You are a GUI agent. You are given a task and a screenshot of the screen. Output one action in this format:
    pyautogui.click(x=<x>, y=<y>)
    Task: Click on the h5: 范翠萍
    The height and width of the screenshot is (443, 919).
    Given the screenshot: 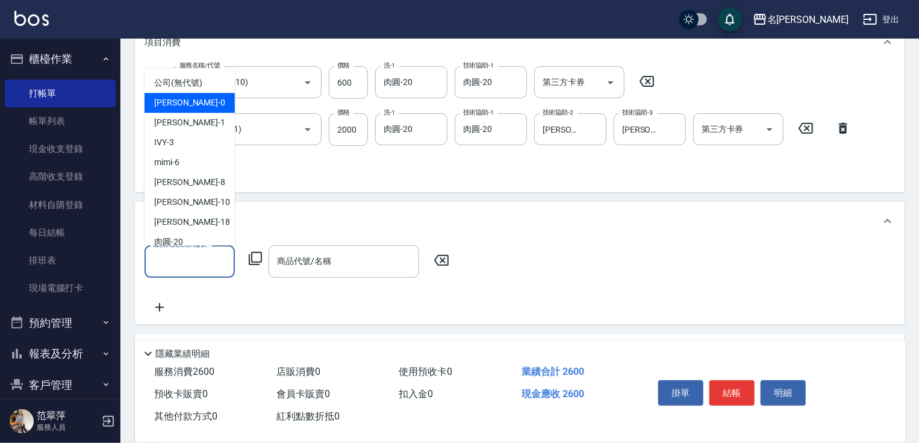 What is the action you would take?
    pyautogui.click(x=67, y=416)
    